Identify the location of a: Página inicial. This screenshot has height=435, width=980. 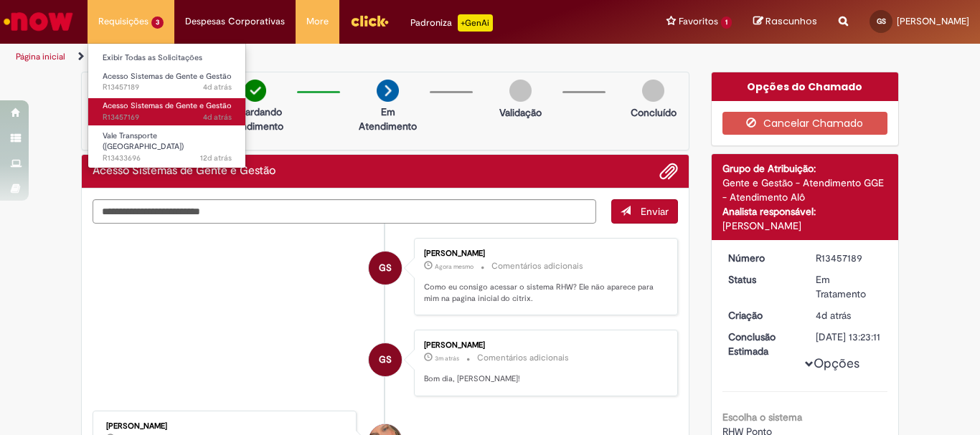
(40, 56).